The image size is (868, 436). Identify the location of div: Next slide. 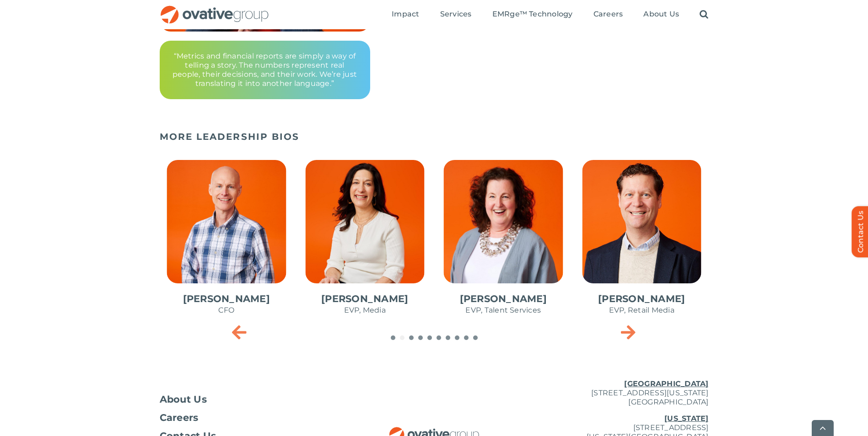
(628, 332).